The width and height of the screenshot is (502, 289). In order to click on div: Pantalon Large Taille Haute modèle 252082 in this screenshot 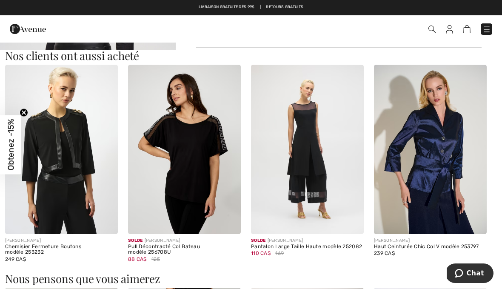, I will do `click(307, 247)`.